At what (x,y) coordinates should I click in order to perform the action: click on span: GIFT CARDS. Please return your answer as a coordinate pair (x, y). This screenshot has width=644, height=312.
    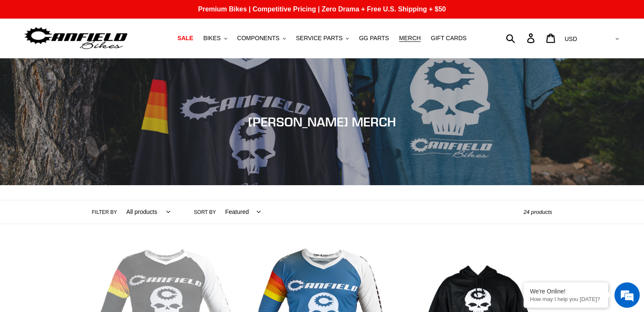
    Looking at the image, I should click on (448, 38).